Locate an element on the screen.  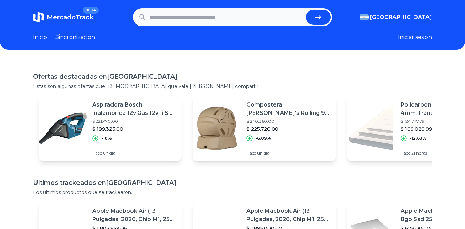
button: Iniciar sesion is located at coordinates (415, 37).